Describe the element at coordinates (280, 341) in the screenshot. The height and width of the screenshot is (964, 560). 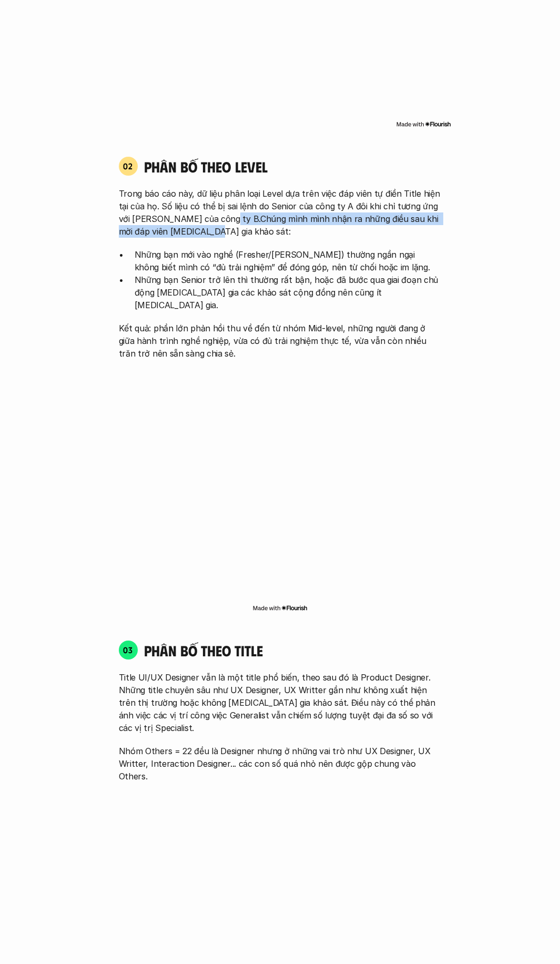
I see `p: Kết quả: phần lớn phản hồi thu về đến từ nhóm Mid-level, những người đang ở giữa hành trình nghề ...` at that location.